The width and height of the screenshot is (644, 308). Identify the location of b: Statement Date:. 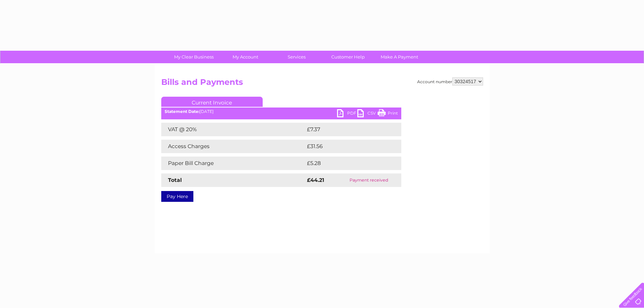
(182, 111).